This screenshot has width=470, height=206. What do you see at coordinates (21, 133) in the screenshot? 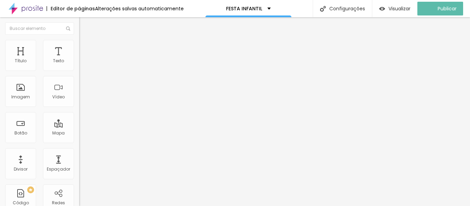
I see `div: Botão` at bounding box center [21, 133].